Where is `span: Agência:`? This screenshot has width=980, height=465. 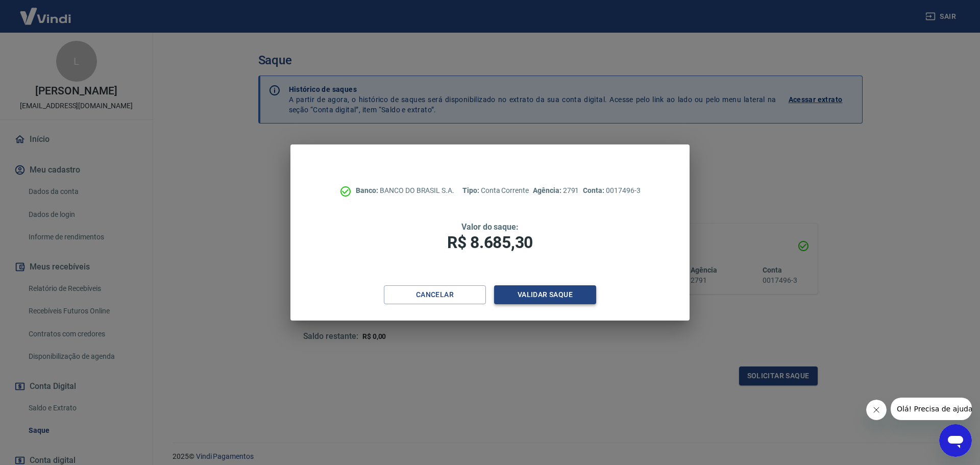 span: Agência: is located at coordinates (547, 191).